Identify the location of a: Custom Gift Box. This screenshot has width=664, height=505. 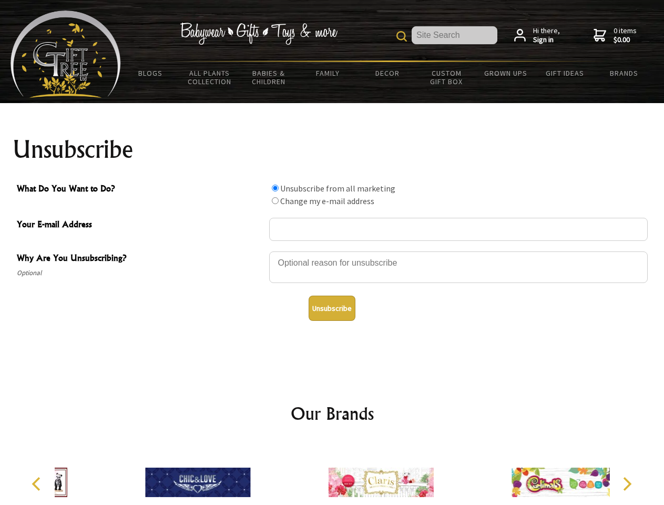
(446, 77).